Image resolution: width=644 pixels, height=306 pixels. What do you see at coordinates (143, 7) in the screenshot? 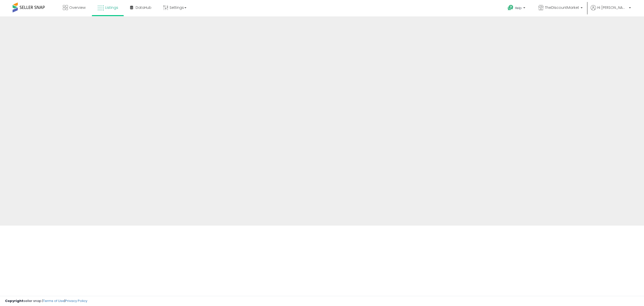
I see `span: DataHub` at bounding box center [143, 7].